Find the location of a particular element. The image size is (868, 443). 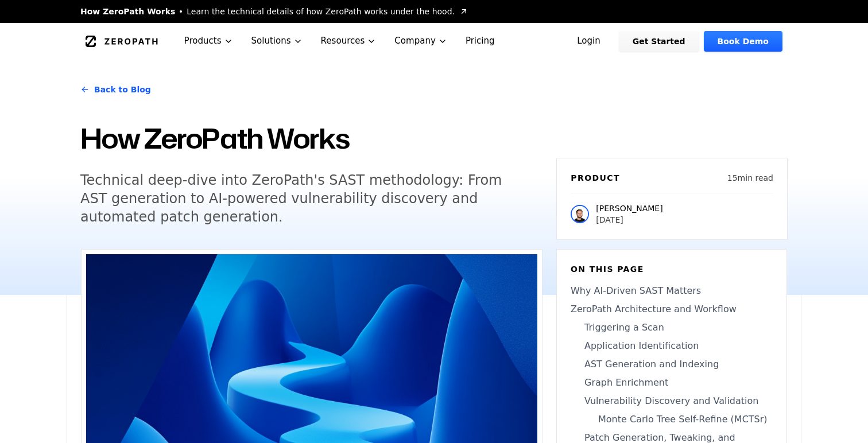

h5: Technical deep-dive into ZeroPath's SAST methodology: From AST generation to AI-powered vulnerabi... is located at coordinates (301, 198).